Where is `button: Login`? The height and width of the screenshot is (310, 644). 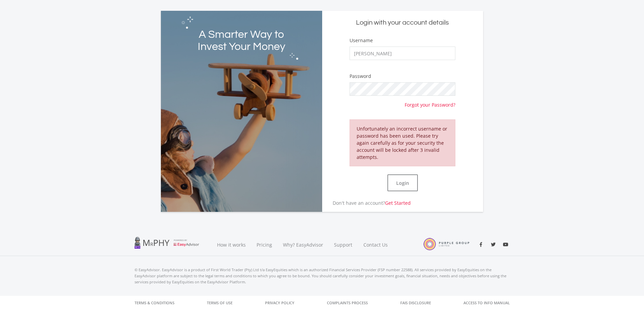 button: Login is located at coordinates (403, 183).